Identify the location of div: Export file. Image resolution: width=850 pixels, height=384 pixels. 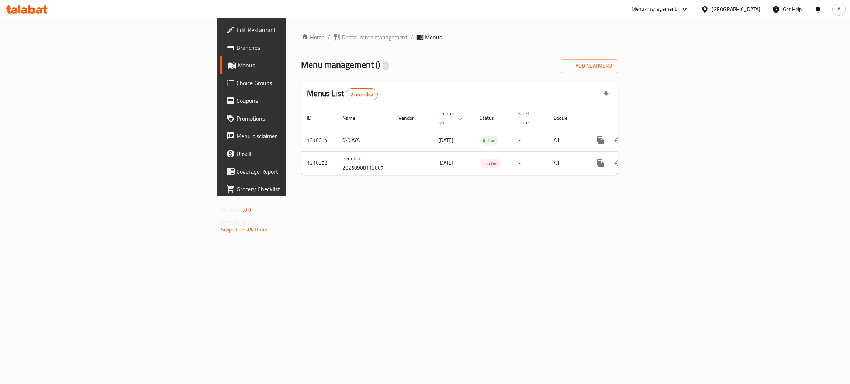
(606, 94).